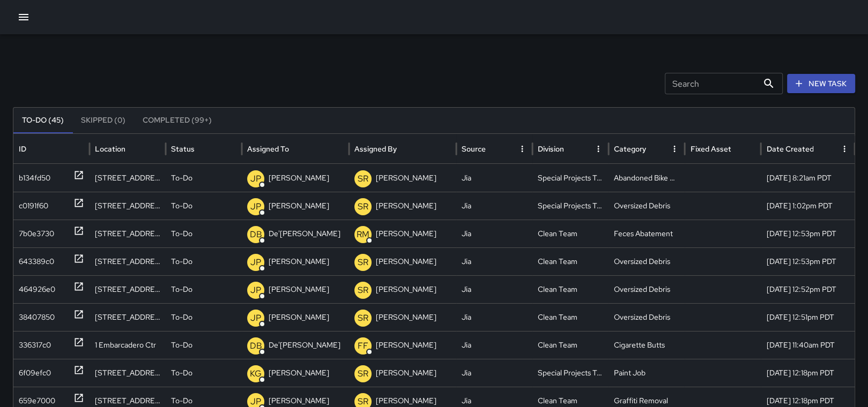  What do you see at coordinates (630, 149) in the screenshot?
I see `div: Category` at bounding box center [630, 149].